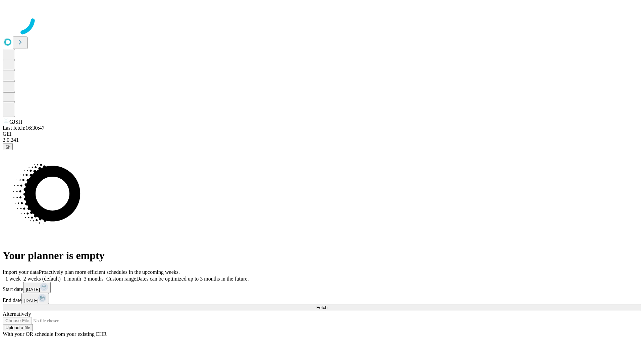  What do you see at coordinates (322, 287) in the screenshot?
I see `div: Start date` at bounding box center [322, 287].